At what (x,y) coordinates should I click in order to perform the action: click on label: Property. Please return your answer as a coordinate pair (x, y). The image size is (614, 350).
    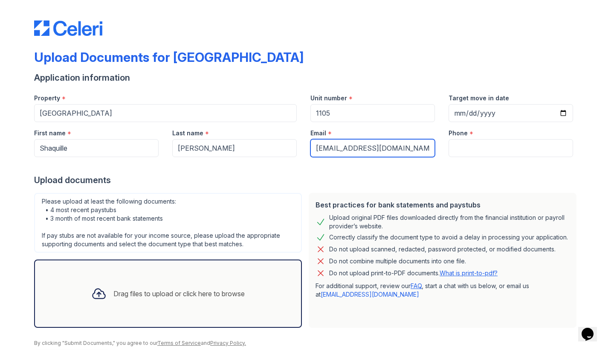
    Looking at the image, I should click on (47, 98).